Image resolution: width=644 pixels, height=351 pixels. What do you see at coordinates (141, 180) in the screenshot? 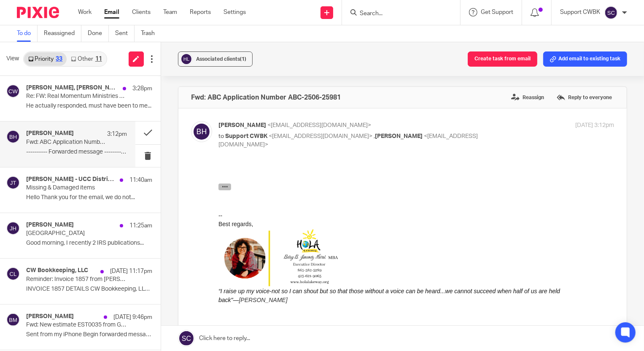
I see `p: 11:40am` at bounding box center [141, 180].